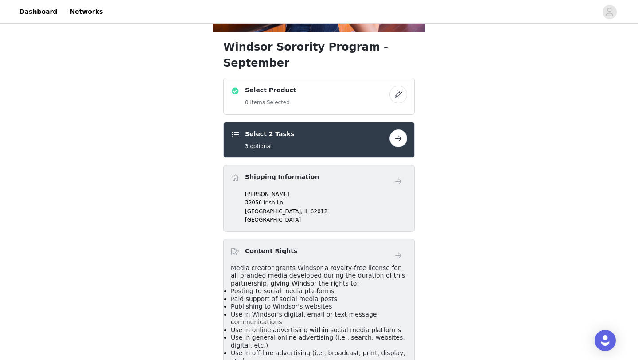  Describe the element at coordinates (605, 340) in the screenshot. I see `div: Open Intercom Messenger` at that location.